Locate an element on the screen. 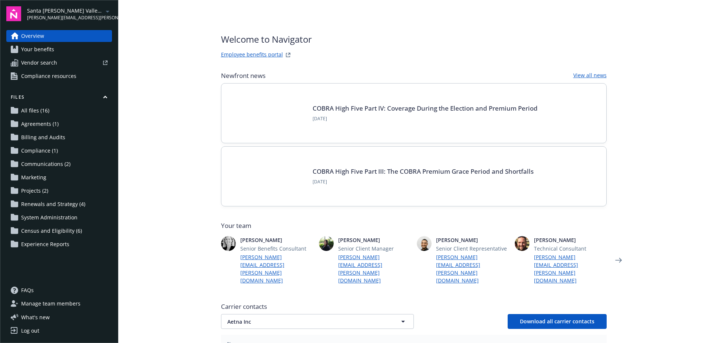 The height and width of the screenshot is (343, 709). img: BLOG-Card Image - Compliance - COBRA High Five Pt 3 - 09-03-25.jpg is located at coordinates (269, 176).